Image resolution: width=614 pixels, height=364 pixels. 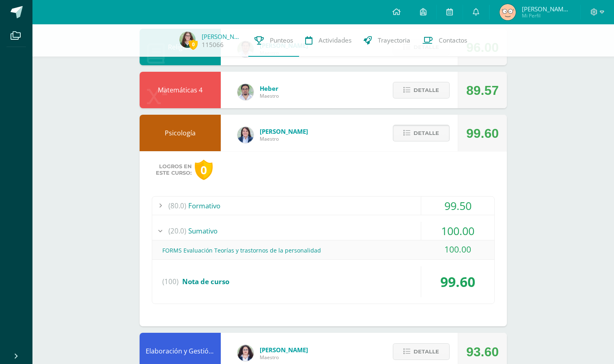 What do you see at coordinates (458, 205) in the screenshot?
I see `div: 99.50` at bounding box center [458, 205].